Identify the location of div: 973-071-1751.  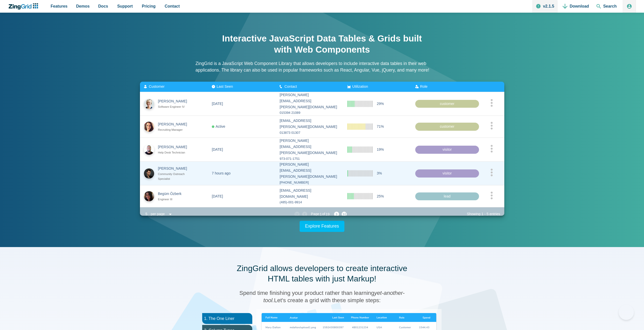
(309, 159).